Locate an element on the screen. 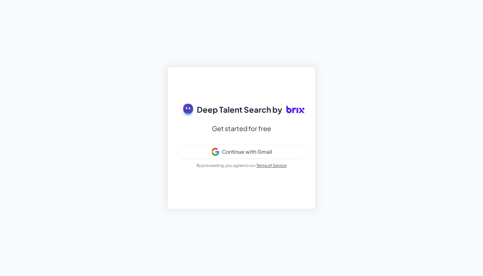 The height and width of the screenshot is (276, 483). div: Get started for free is located at coordinates (242, 129).